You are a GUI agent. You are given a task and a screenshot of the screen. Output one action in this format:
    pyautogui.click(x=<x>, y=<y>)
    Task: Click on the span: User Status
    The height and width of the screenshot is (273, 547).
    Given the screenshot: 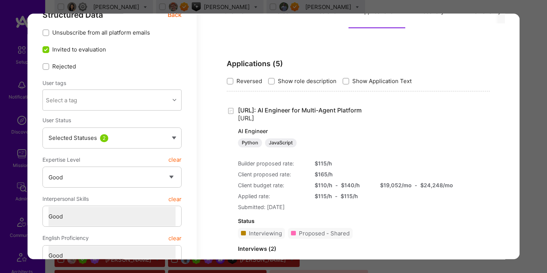 What is the action you would take?
    pyautogui.click(x=57, y=120)
    